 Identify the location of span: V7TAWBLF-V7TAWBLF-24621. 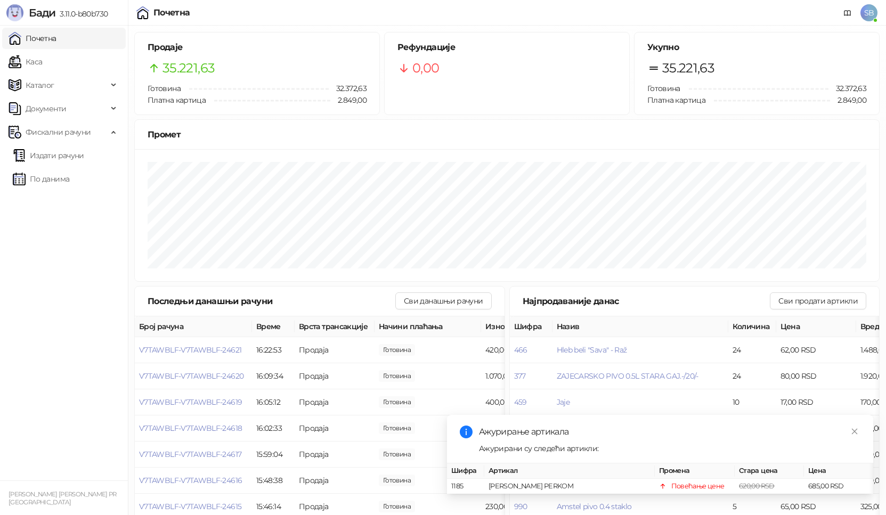
(190, 350).